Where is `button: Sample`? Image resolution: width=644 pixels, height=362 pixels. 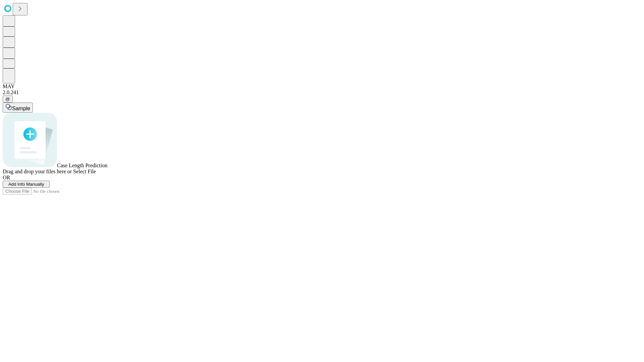 button: Sample is located at coordinates (17, 108).